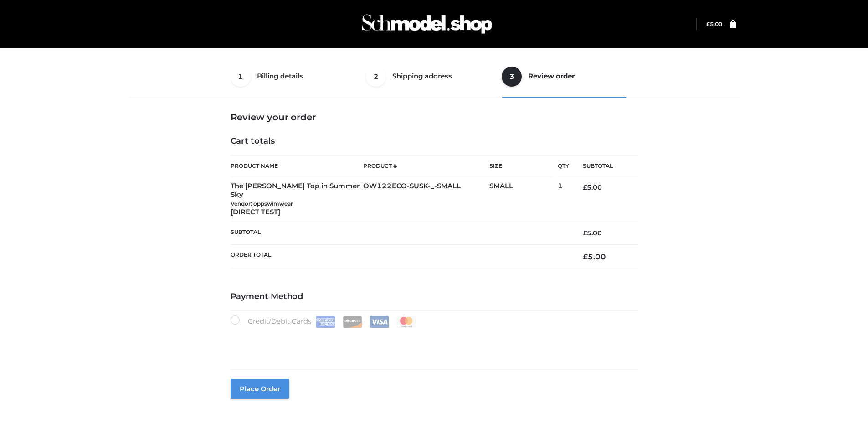  What do you see at coordinates (714, 24) in the screenshot?
I see `a: £5.00` at bounding box center [714, 24].